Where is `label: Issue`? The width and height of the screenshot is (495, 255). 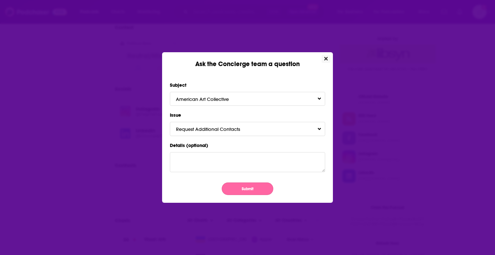 label: Issue is located at coordinates (248, 115).